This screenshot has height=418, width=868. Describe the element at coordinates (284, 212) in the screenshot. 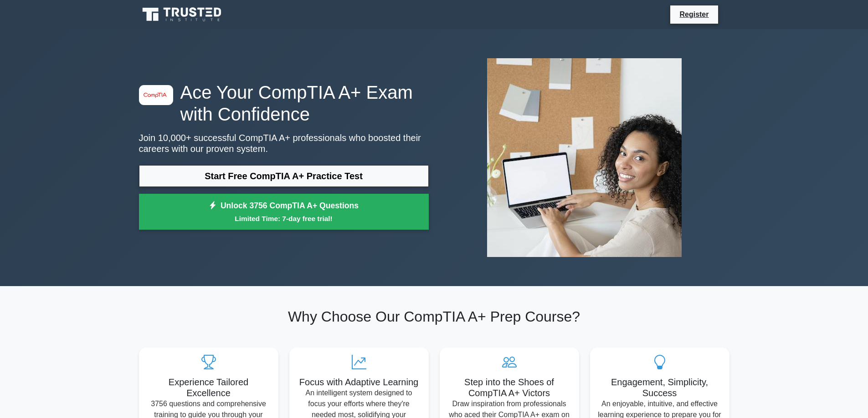

I see `a: Unlock 3756 CompTIA A+ QuestionsLimited Time: 7-day free trial!` at that location.